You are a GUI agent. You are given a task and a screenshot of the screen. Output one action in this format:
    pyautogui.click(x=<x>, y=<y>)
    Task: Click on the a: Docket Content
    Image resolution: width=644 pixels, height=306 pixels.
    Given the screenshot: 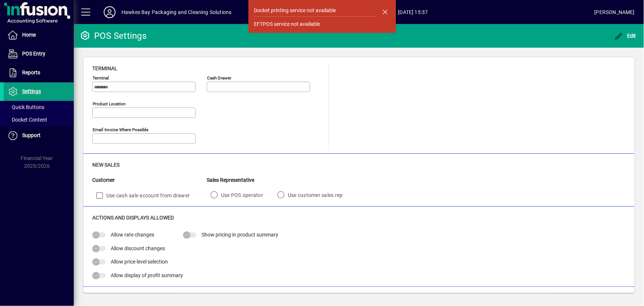 What is the action you would take?
    pyautogui.click(x=39, y=120)
    